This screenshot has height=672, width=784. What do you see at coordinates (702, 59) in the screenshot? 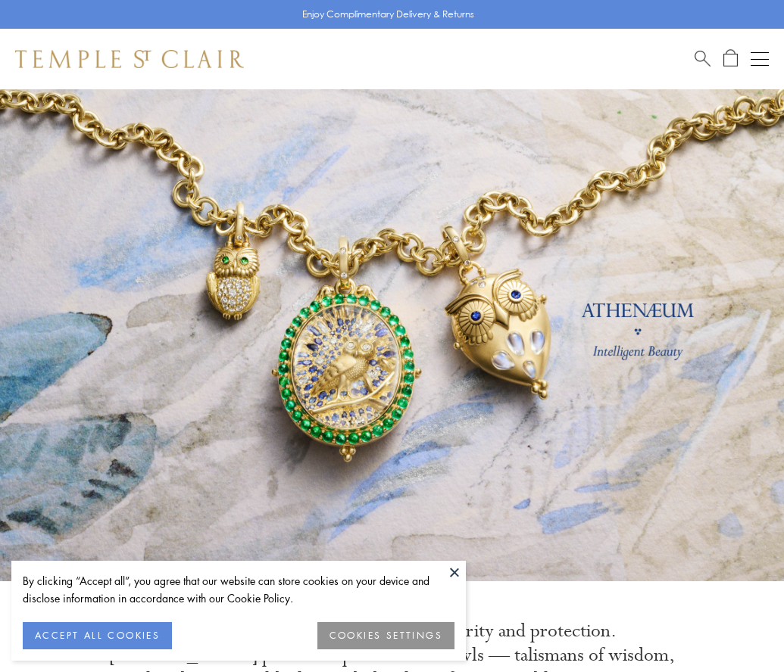
I see `a: Search` at bounding box center [702, 59].